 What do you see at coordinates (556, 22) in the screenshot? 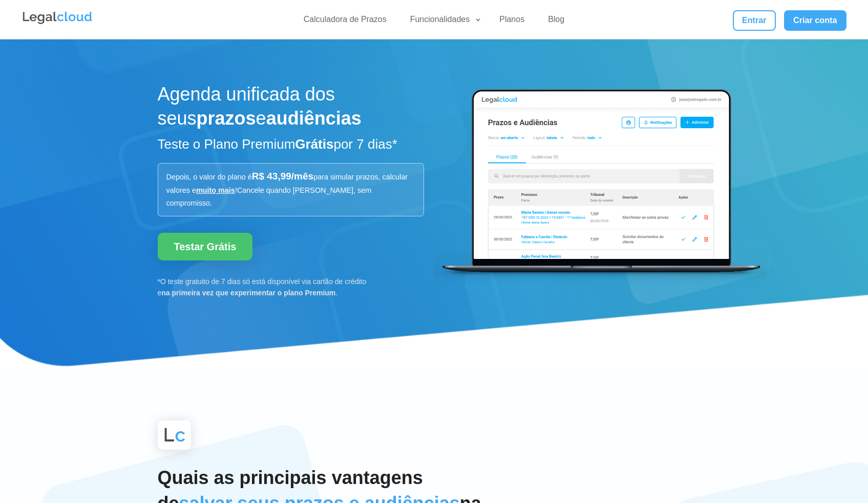
I see `a: Blog` at bounding box center [556, 22].